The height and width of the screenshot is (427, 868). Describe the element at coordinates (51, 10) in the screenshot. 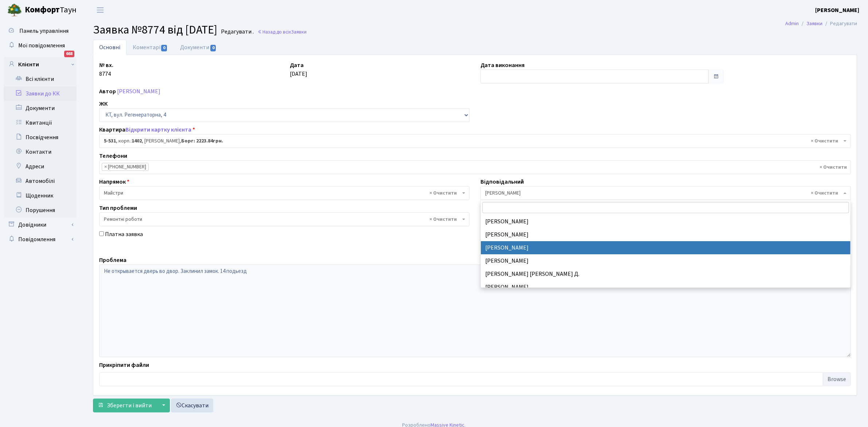

I see `span: Таун` at that location.